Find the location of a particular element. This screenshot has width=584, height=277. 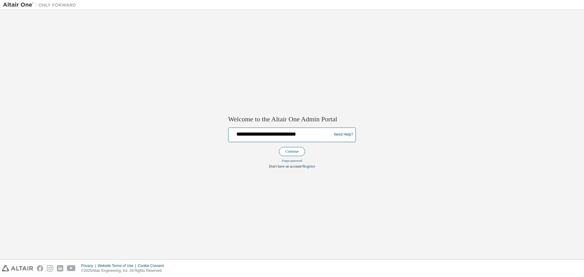

span: Don't have an account? is located at coordinates (286, 166).